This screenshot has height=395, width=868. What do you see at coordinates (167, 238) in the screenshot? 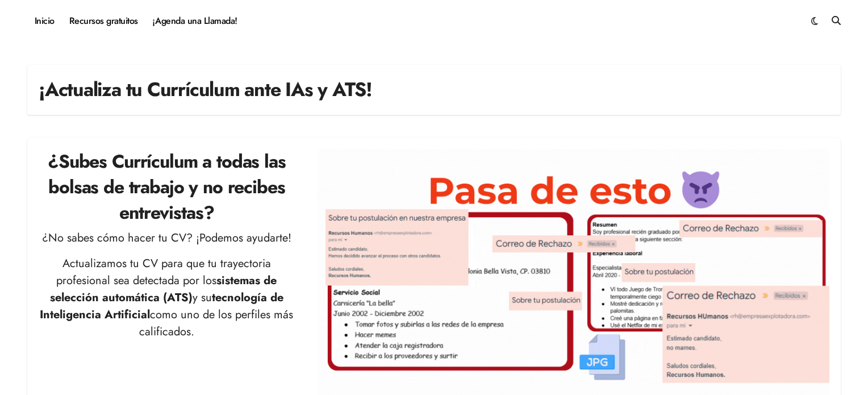
I see `p: ¿No sabes cómo hacer tu CV? ¡Podemos ayudarte!` at bounding box center [167, 238].